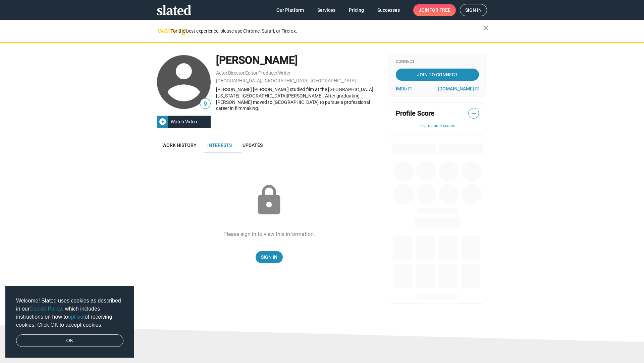 The width and height of the screenshot is (644, 363). What do you see at coordinates (252, 145) in the screenshot?
I see `a: Updates` at bounding box center [252, 145].